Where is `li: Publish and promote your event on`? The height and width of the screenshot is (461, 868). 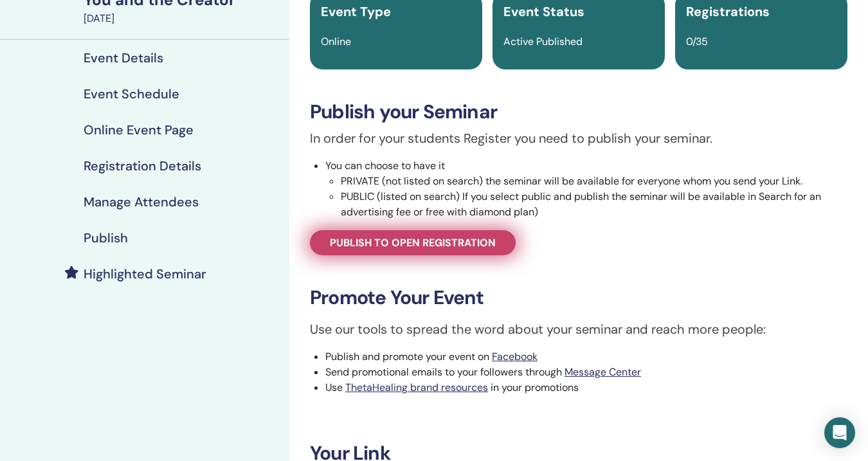
li: Publish and promote your event on is located at coordinates (587, 357).